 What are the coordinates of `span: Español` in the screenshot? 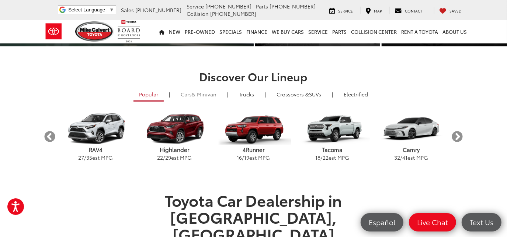 It's located at (382, 222).